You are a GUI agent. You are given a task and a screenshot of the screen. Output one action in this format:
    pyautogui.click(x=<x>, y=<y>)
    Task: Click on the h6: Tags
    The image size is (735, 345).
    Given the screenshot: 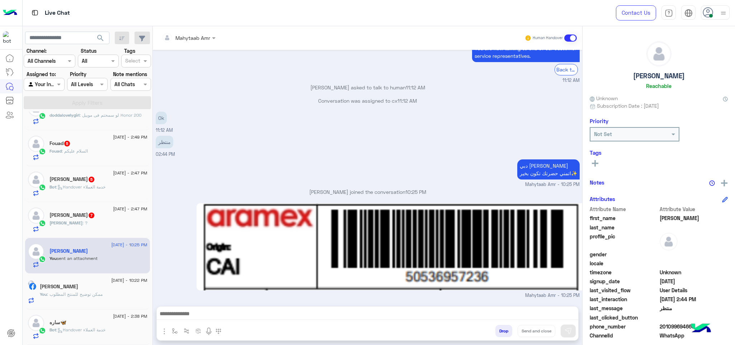 What is the action you would take?
    pyautogui.click(x=659, y=153)
    